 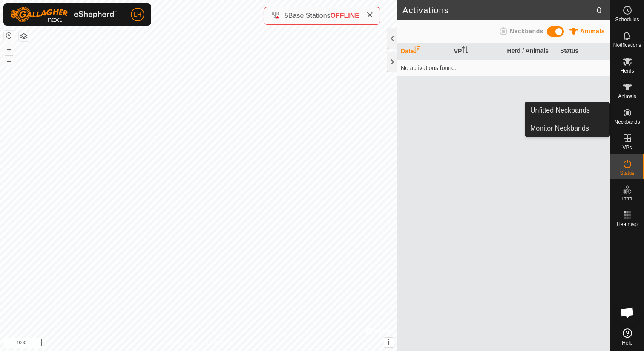 I want to click on button: i, so click(x=389, y=342).